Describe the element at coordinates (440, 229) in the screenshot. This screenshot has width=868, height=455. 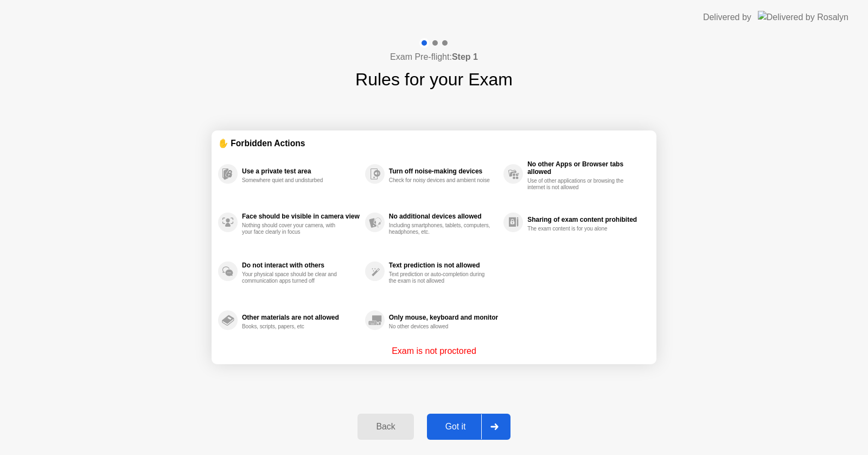
I see `div: Including smartphones, tablets, computers, headphones, etc.` at that location.